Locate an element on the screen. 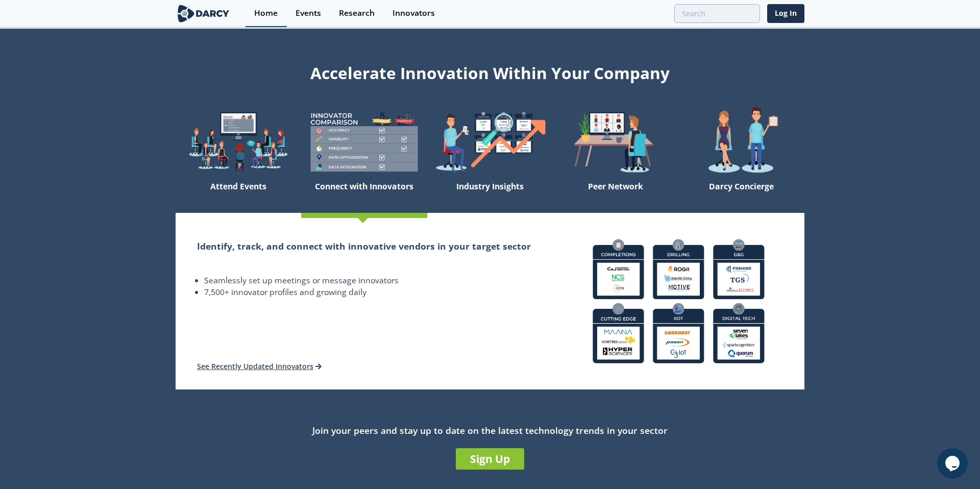 This screenshot has height=489, width=980. img: welcome-concierge-wide-20dccca83e9cbdbb601deee24fb8df72.png is located at coordinates (741, 141).